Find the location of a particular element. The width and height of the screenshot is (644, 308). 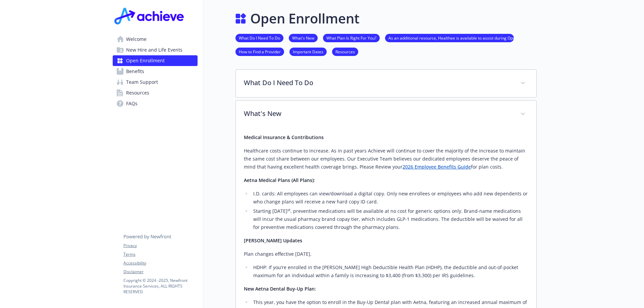

span: Open Enrollment is located at coordinates (145, 60).